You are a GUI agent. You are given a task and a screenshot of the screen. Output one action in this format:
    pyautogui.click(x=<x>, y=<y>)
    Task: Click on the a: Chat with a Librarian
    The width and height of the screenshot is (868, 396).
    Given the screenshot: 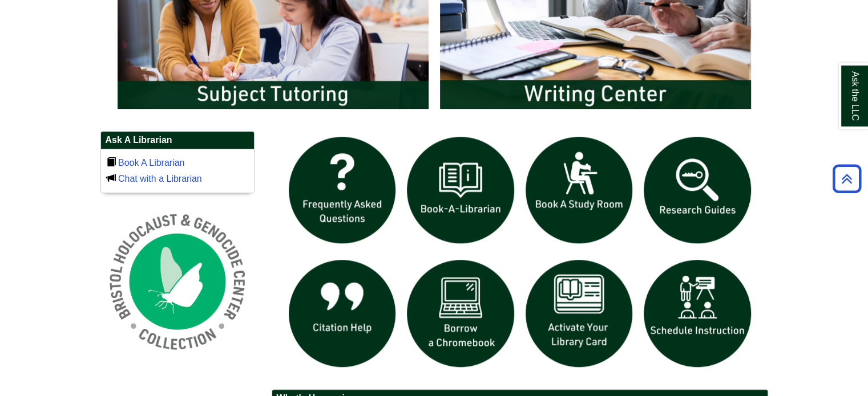 What is the action you would take?
    pyautogui.click(x=160, y=178)
    